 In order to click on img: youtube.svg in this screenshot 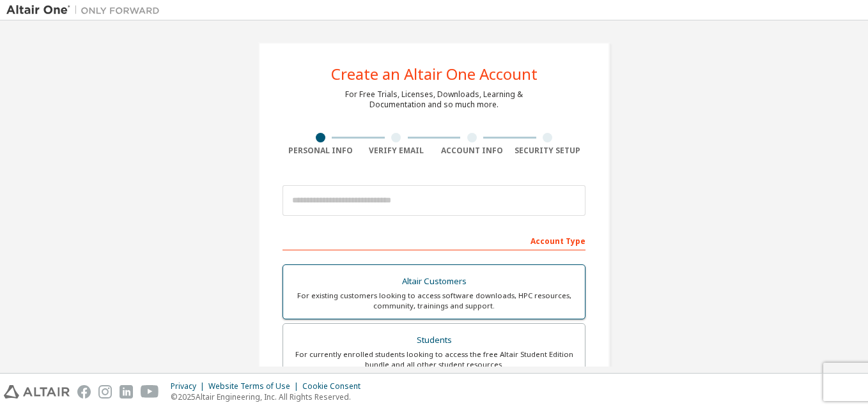, I will do `click(150, 391)`.